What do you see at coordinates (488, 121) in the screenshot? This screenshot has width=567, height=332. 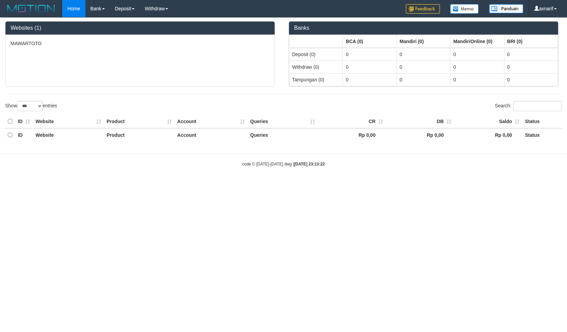 I see `th: Saldo` at bounding box center [488, 121].